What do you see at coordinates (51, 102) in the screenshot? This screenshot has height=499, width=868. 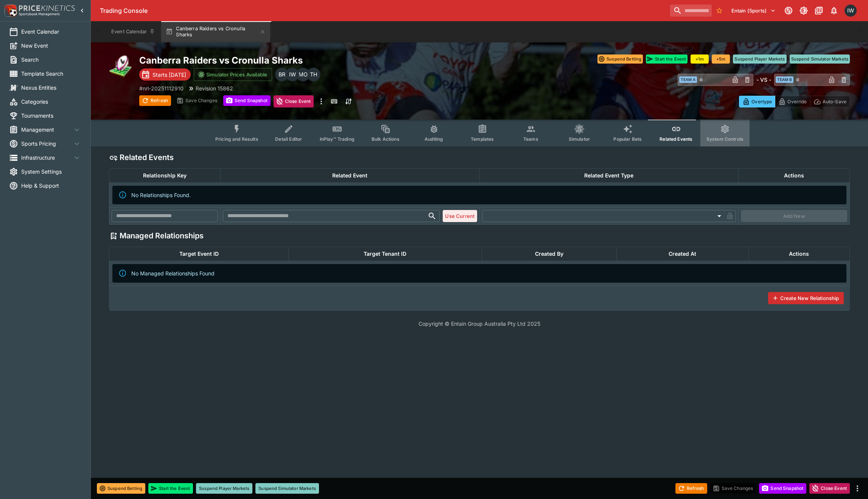 I see `span: Categories` at bounding box center [51, 102].